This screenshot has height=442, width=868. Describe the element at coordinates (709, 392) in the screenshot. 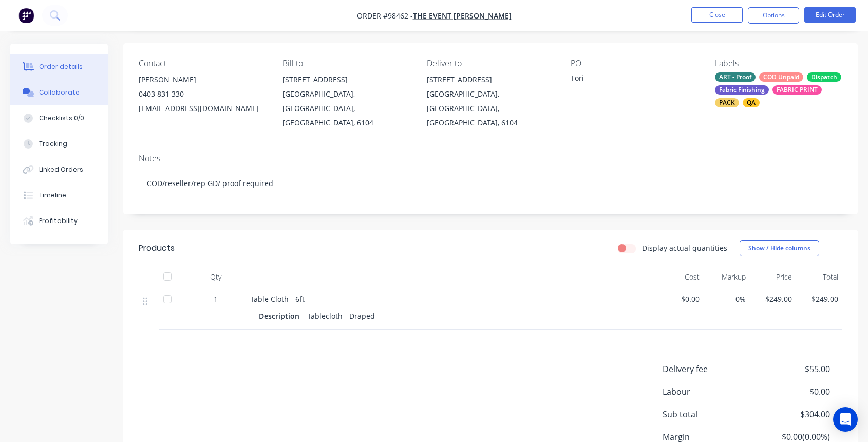

I see `span: Labour` at that location.